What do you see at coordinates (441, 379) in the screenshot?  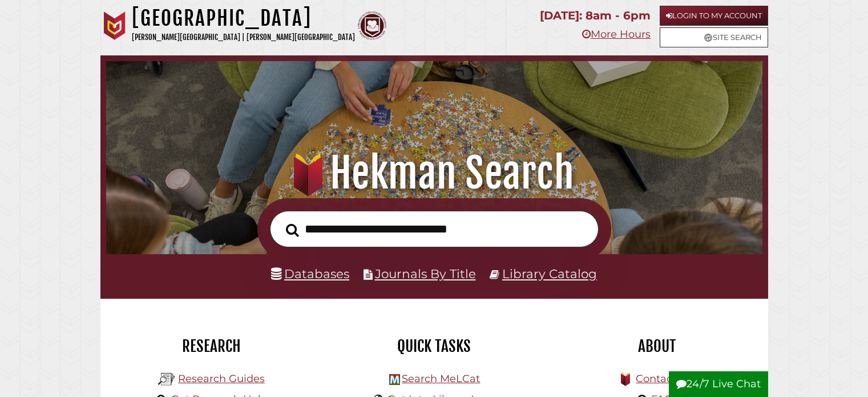 I see `a: Search MeLCat` at bounding box center [441, 379].